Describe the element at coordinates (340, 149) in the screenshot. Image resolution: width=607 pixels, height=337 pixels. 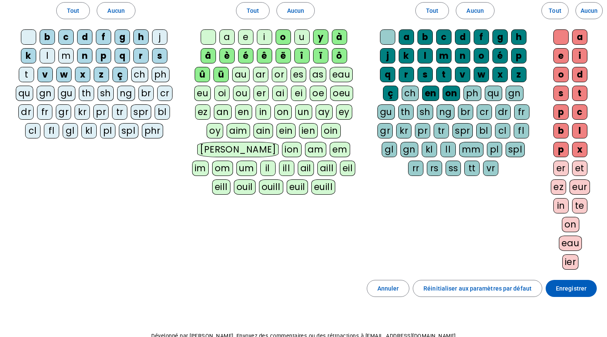
I see `div: em` at that location.